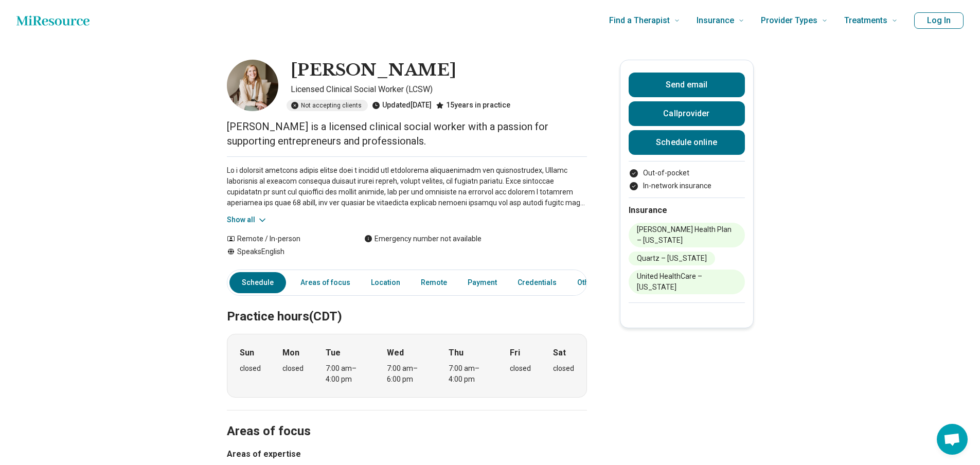 The width and height of the screenshot is (980, 465). What do you see at coordinates (407, 366) in the screenshot?
I see `div: When does the program meet?` at bounding box center [407, 366].